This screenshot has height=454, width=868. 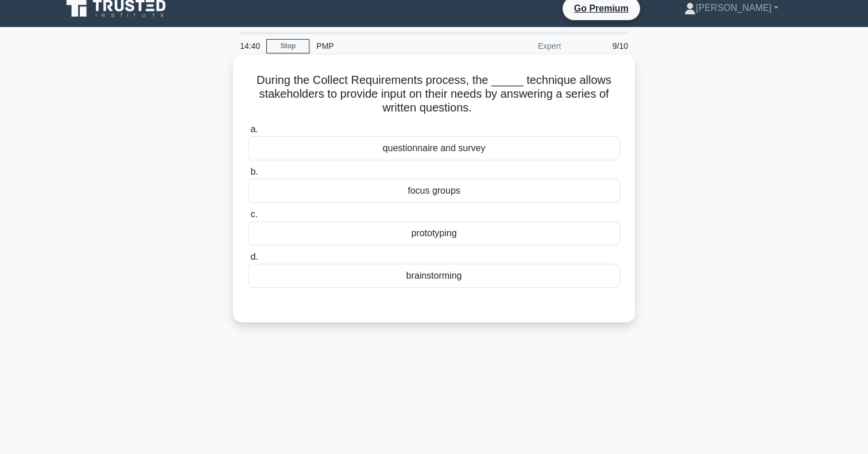 I want to click on span: b., so click(x=254, y=171).